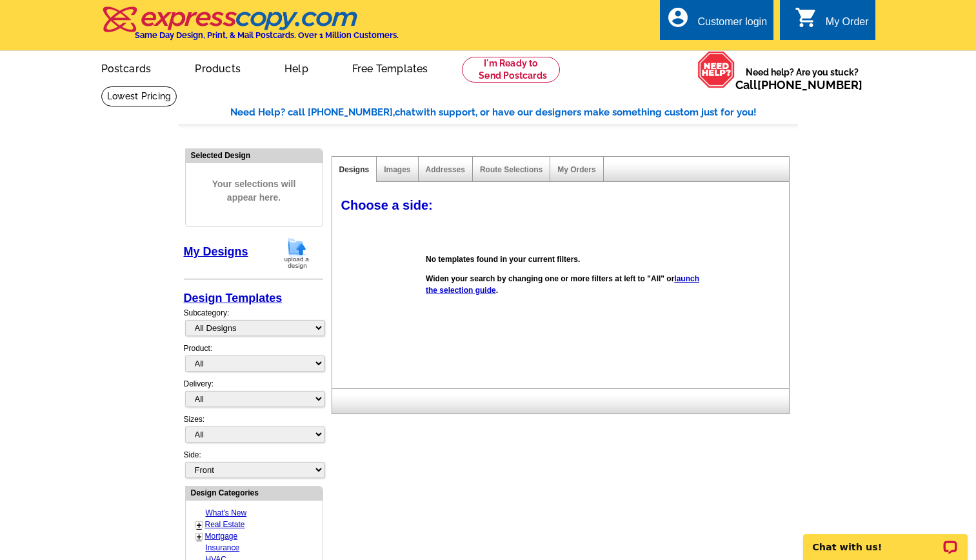  What do you see at coordinates (297, 253) in the screenshot?
I see `img: upload-design` at bounding box center [297, 253].